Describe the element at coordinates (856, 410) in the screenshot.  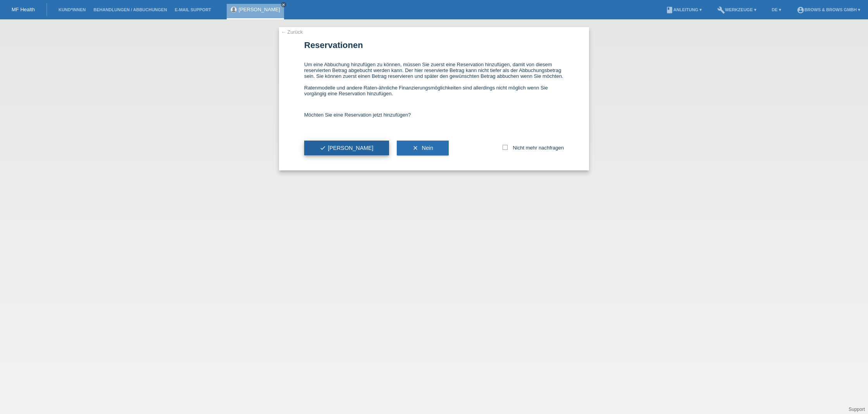
I see `a: Support` at that location.